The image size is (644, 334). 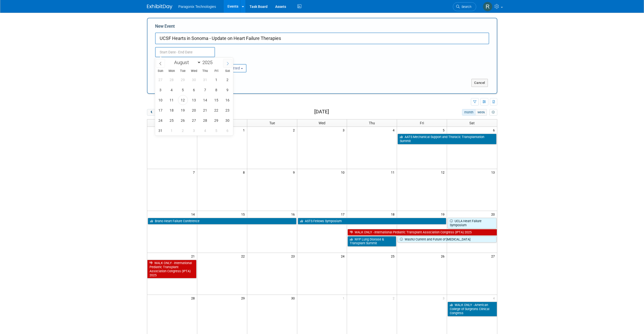 What do you see at coordinates (172, 269) in the screenshot?
I see `a: WALK ONLY - International Pediatric Transplant Association Congress (IPTA) 2025` at bounding box center [172, 269].